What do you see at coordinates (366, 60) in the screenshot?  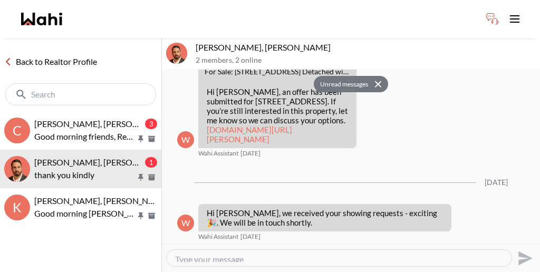 I see `p: 2 members , 2 online` at bounding box center [366, 60].